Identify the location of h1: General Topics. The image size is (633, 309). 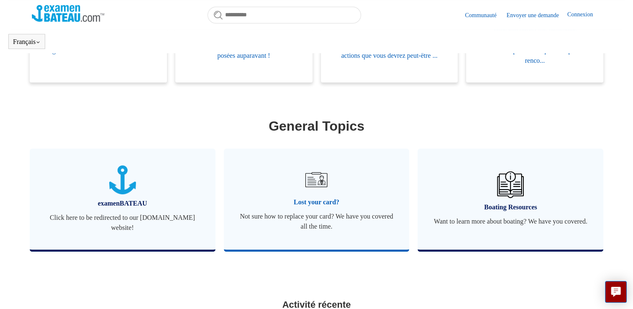
(317, 126).